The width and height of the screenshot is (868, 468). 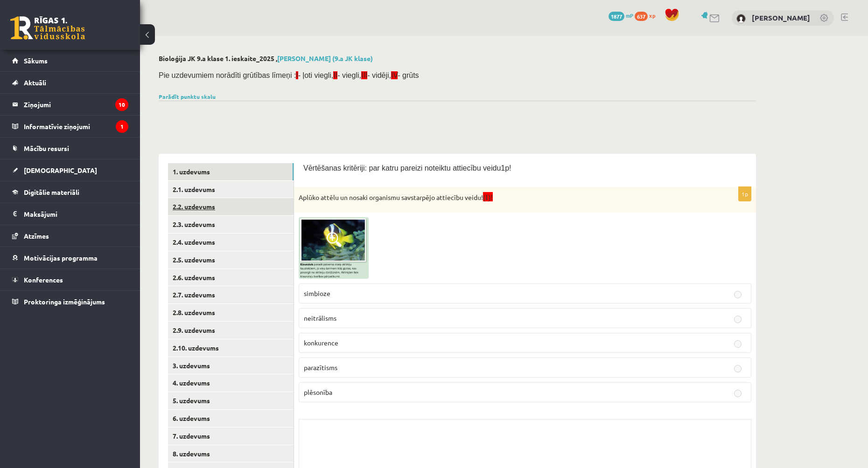 I want to click on a: 2.7. uzdevums, so click(x=230, y=295).